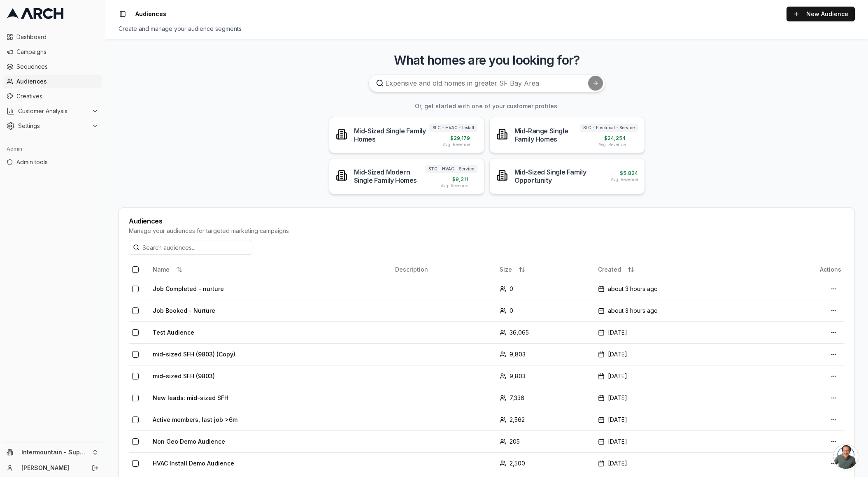  Describe the element at coordinates (95, 468) in the screenshot. I see `button: Log out` at that location.